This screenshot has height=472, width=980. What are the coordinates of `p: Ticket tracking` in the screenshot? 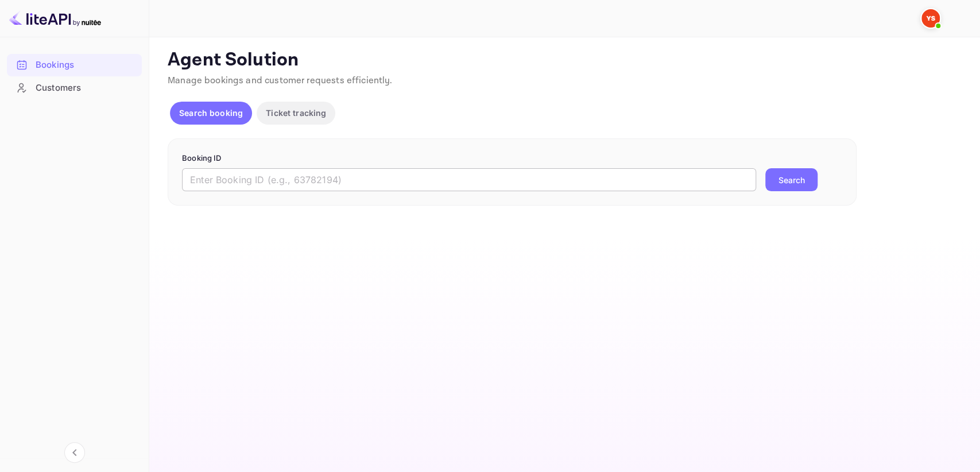 It's located at (296, 113).